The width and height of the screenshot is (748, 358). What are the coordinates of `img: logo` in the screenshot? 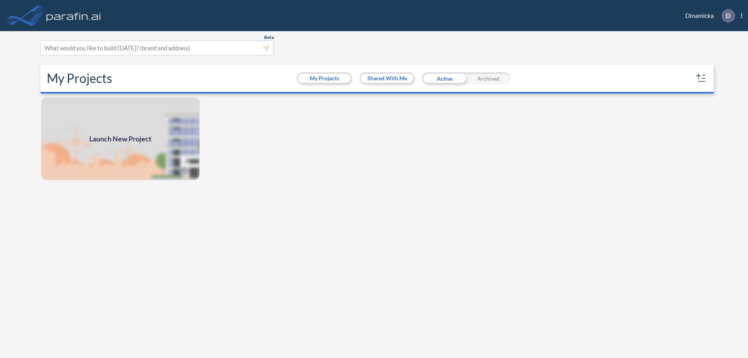 It's located at (74, 16).